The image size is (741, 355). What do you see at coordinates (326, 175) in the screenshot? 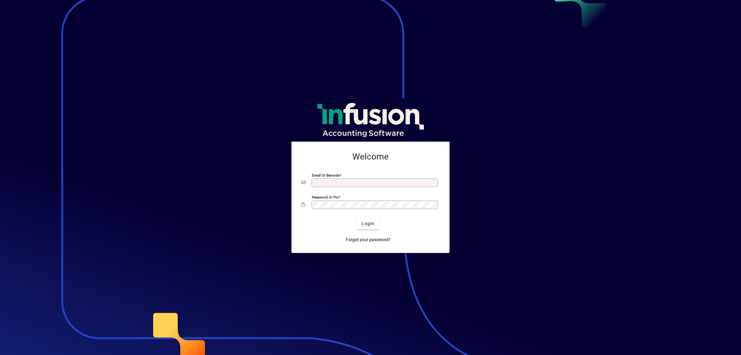
I see `mat-label: Email or Barcode` at bounding box center [326, 175].